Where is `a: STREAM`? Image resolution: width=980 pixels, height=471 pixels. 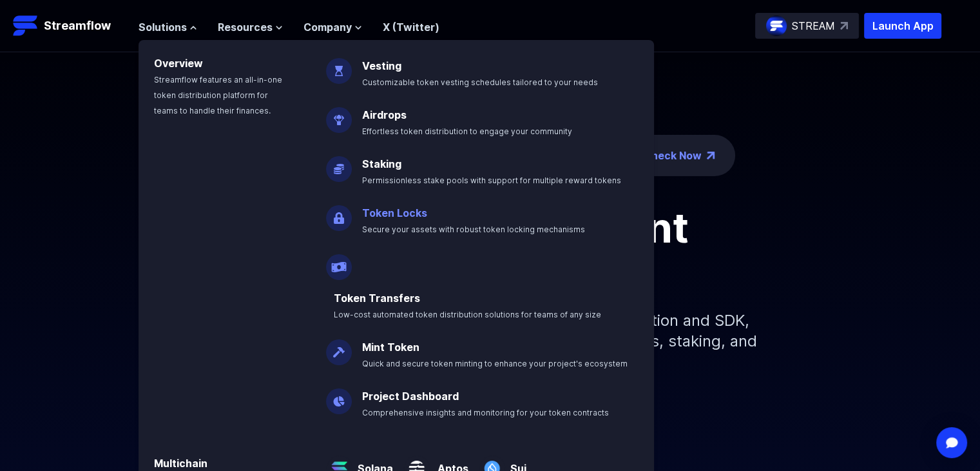 a: STREAM is located at coordinates (806, 26).